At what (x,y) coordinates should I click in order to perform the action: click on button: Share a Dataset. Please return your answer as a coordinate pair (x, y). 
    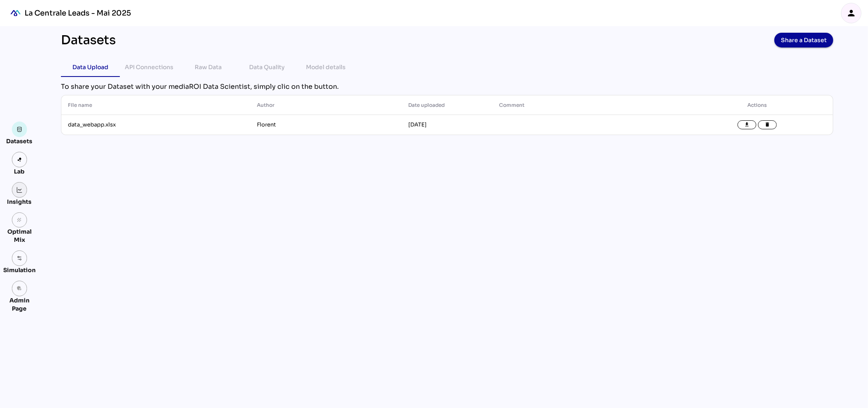
    Looking at the image, I should click on (804, 40).